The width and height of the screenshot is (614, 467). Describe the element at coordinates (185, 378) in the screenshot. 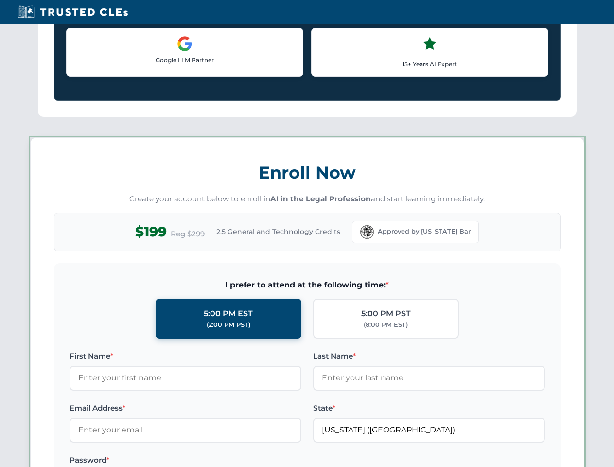

I see `input: Enter your first name` at that location.